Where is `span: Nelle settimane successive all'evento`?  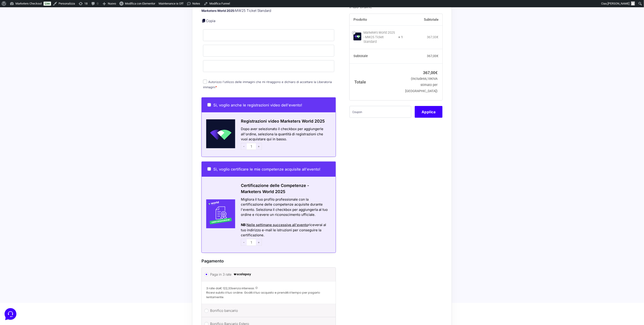 span: Nelle settimane successive all'evento is located at coordinates (277, 225).